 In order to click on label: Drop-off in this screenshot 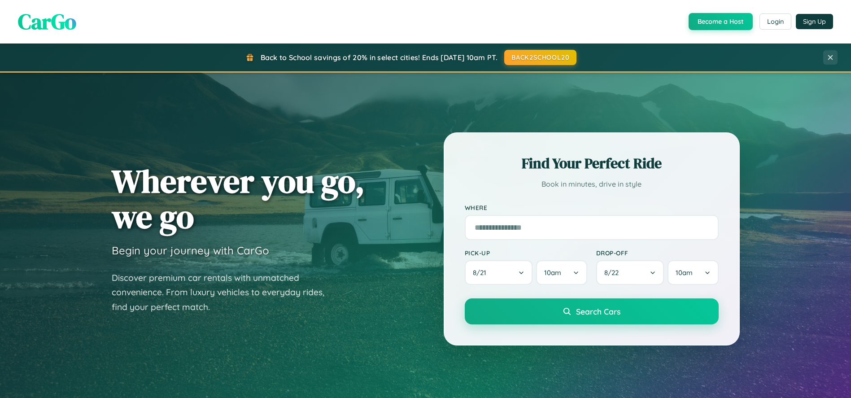, I will do `click(657, 253)`.